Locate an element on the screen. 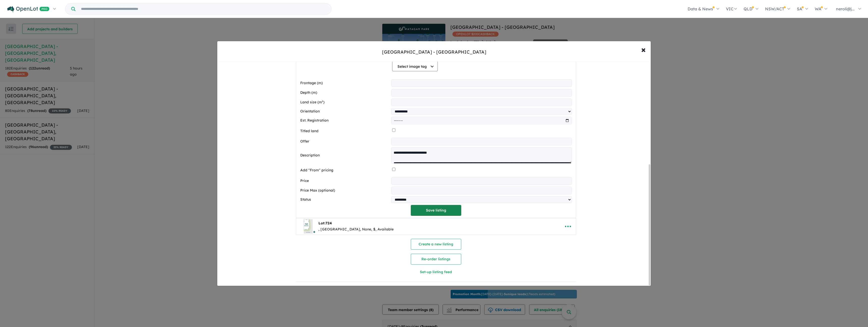  label: Add "From" pricing is located at coordinates (346, 171).